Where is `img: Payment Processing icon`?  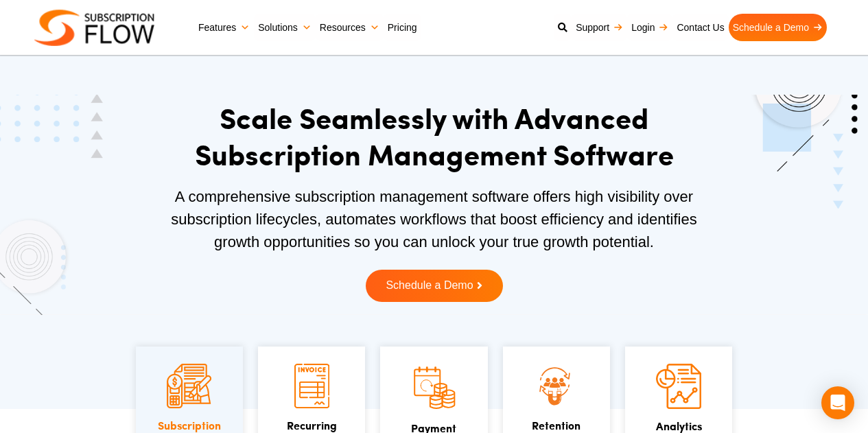 img: Payment Processing icon is located at coordinates (434, 387).